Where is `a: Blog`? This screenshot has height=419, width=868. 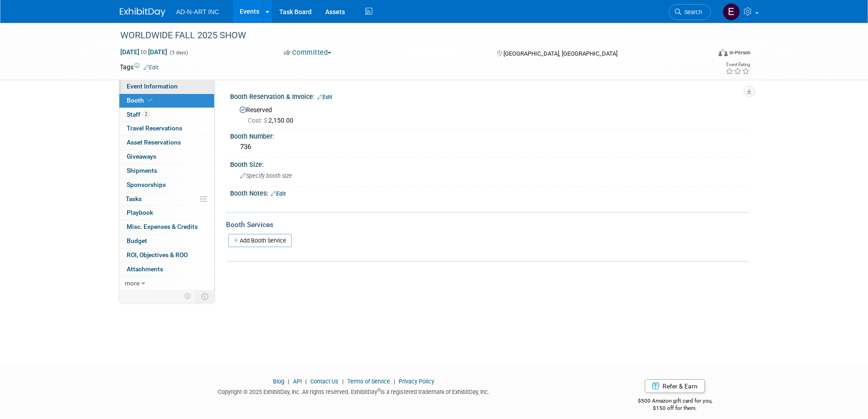 a: Blog is located at coordinates (278, 382).